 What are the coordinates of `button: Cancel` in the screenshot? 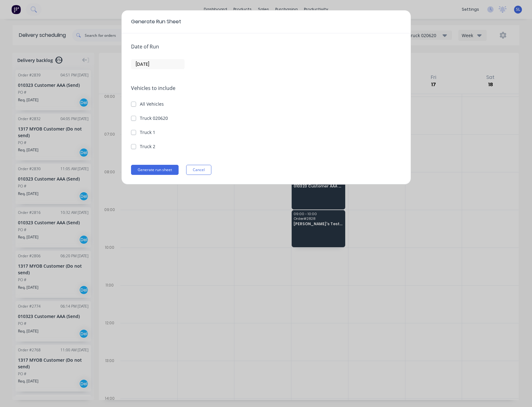 It's located at (199, 170).